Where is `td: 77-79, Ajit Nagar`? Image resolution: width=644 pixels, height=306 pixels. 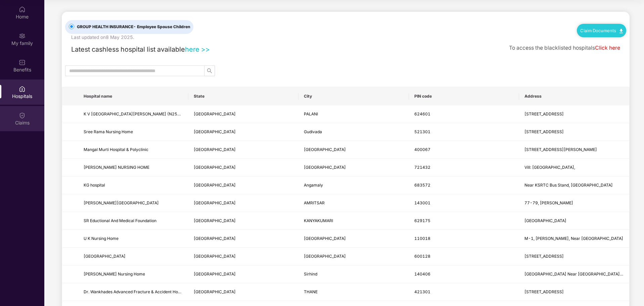 td: 77-79, Ajit Nagar is located at coordinates (574, 203).